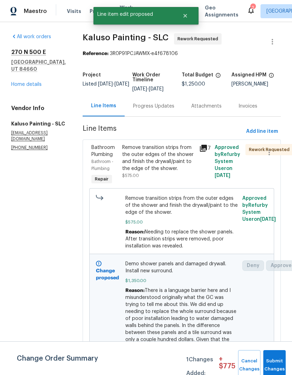  I want to click on div: Progress Updates, so click(154, 106).